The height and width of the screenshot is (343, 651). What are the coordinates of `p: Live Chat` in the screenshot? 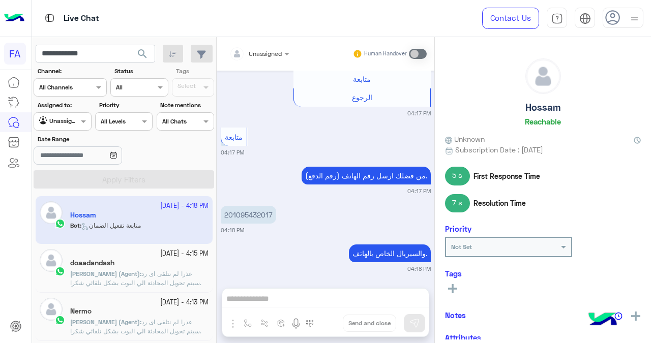 It's located at (81, 18).